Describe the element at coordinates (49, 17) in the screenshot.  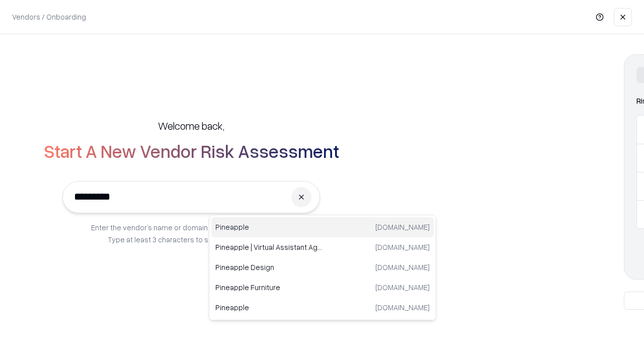
I see `p: Vendors / Onboarding` at that location.